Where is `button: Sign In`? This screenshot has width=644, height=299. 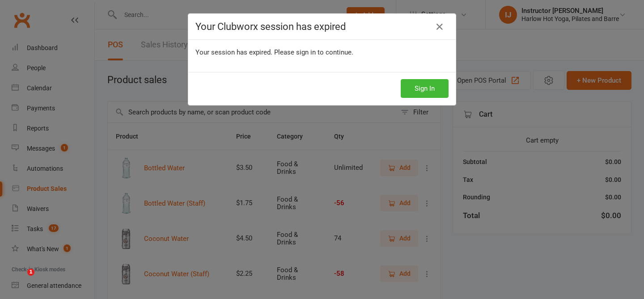
button: Sign In is located at coordinates (425, 88).